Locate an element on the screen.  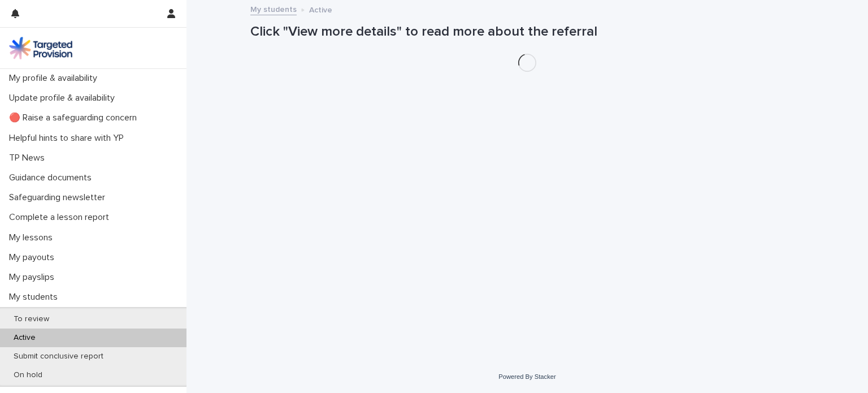
p: On hold is located at coordinates (28, 375).